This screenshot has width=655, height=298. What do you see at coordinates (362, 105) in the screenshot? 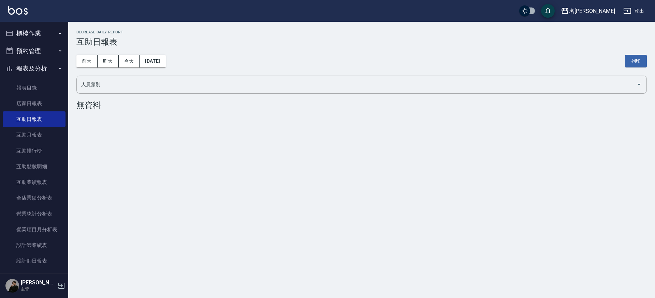
I see `div: 無資料` at bounding box center [362, 105].